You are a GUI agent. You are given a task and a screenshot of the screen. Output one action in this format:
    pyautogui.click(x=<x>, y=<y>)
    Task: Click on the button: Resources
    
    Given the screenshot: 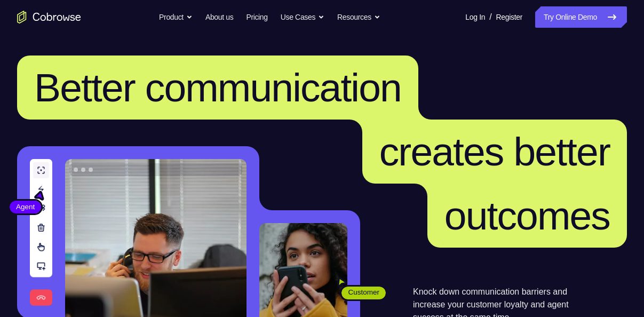 What is the action you would take?
    pyautogui.click(x=358, y=17)
    